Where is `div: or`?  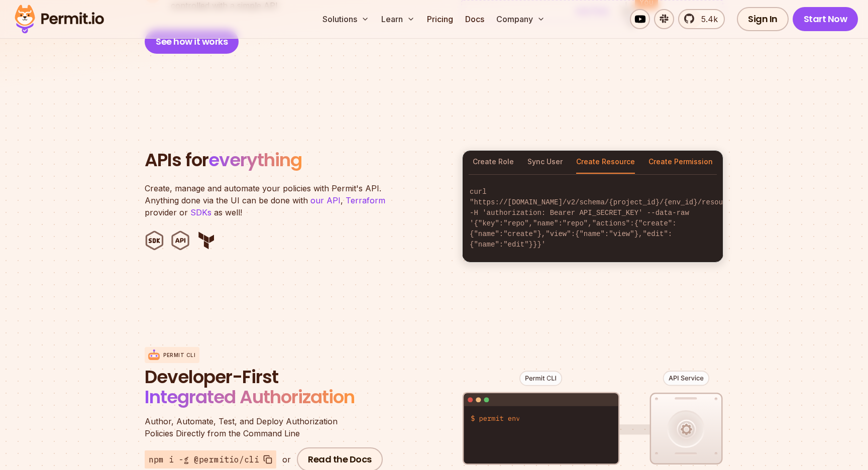 div: or is located at coordinates (286, 459).